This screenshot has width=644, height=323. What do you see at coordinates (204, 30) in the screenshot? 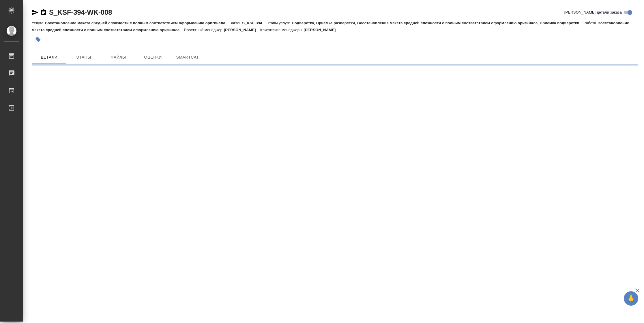
I see `p: Проектный менеджер` at bounding box center [204, 30].